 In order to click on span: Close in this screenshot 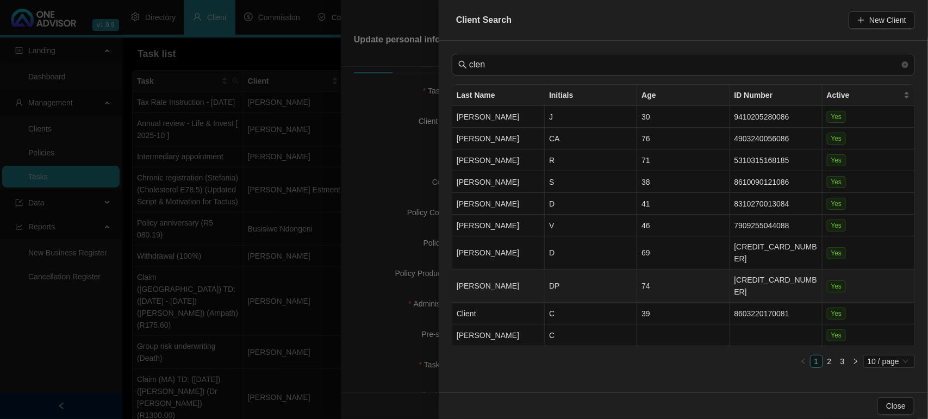, I will do `click(896, 406)`.